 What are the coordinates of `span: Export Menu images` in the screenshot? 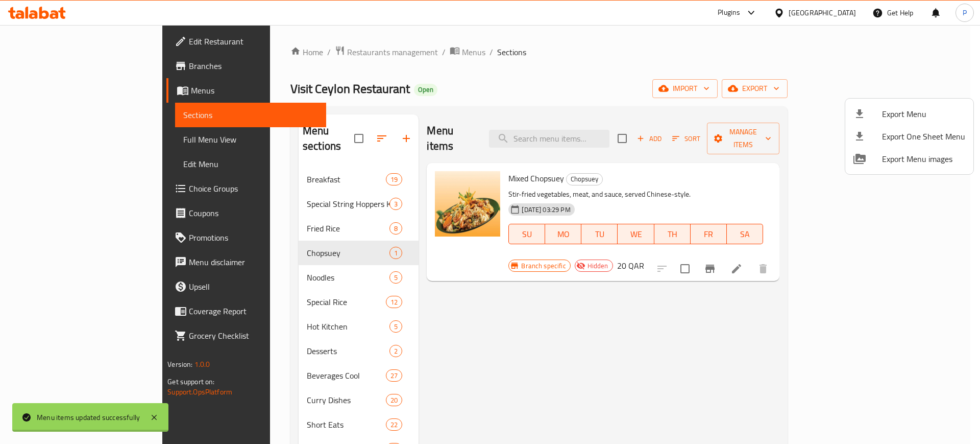 It's located at (924, 159).